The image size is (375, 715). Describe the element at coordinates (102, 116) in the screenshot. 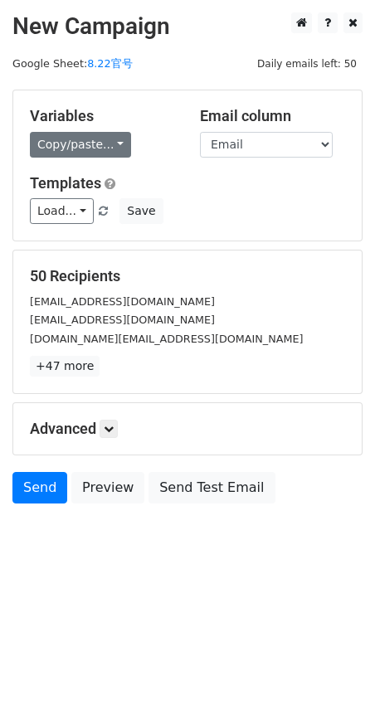

I see `h5: Variables` at that location.